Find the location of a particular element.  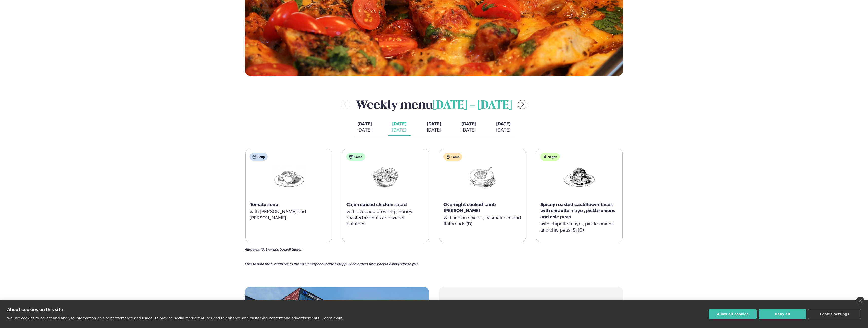

button: Deny all is located at coordinates (782, 314).